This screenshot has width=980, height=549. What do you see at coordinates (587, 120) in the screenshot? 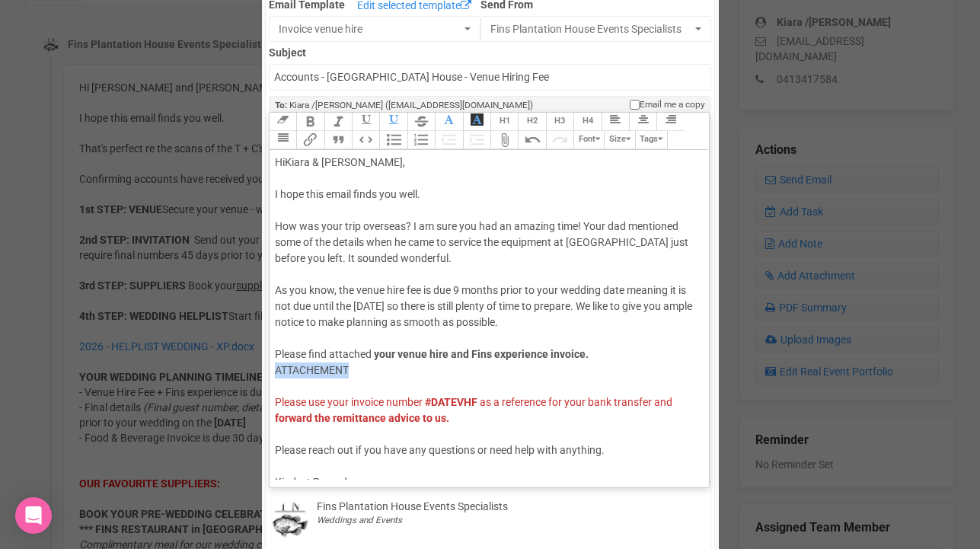
I see `span: H4` at bounding box center [587, 120].